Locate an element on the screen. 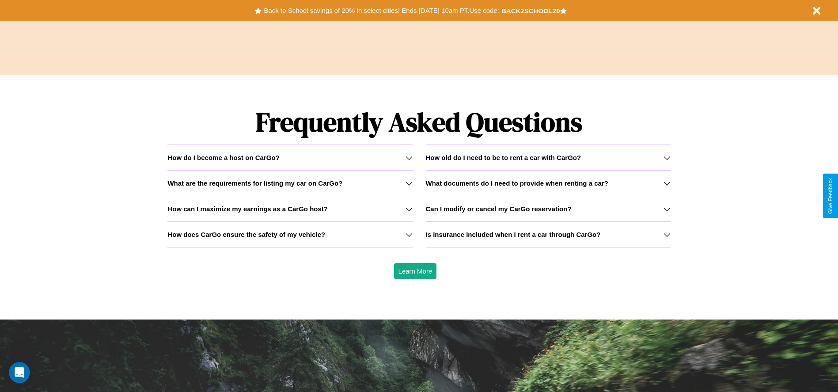 The height and width of the screenshot is (392, 838). h1: Frequently Asked Questions is located at coordinates (419, 122).